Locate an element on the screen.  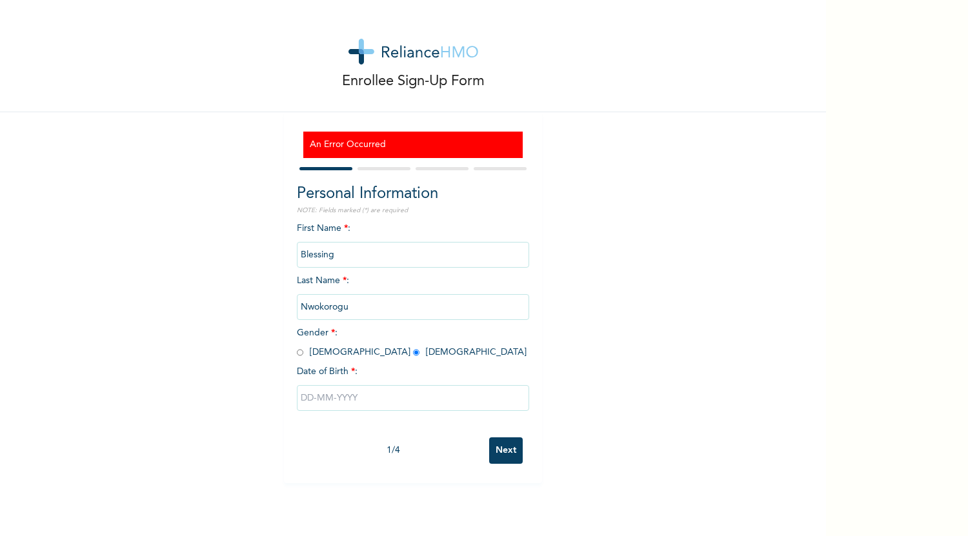
span: First Name : is located at coordinates (413, 241).